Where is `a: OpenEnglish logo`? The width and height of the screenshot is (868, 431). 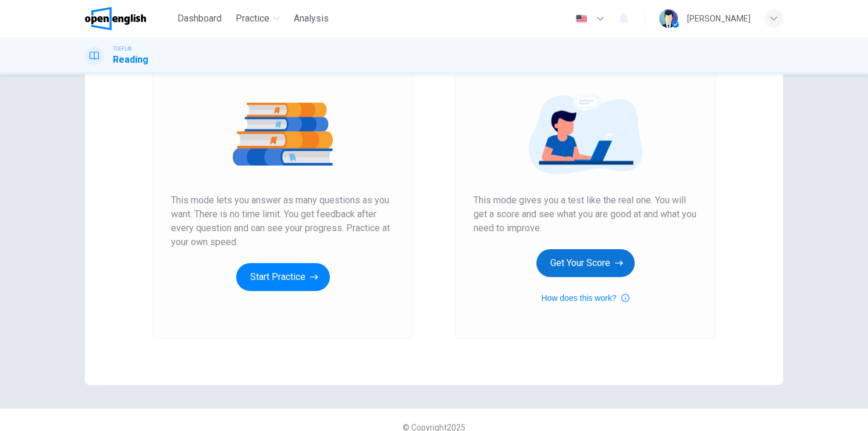 a: OpenEnglish logo is located at coordinates (129, 18).